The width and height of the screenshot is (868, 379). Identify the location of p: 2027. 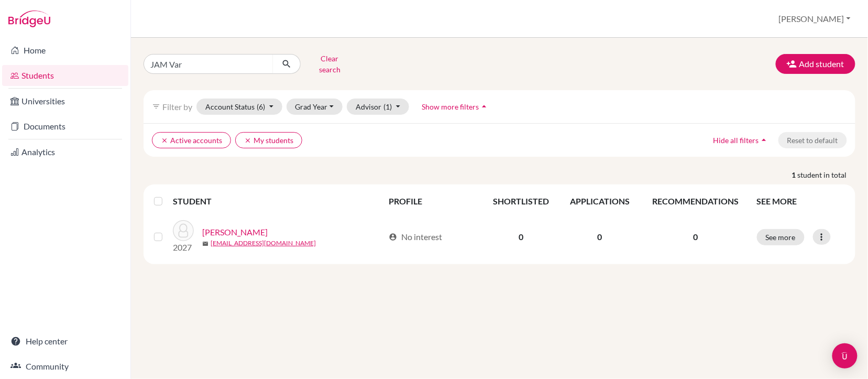
(184, 248).